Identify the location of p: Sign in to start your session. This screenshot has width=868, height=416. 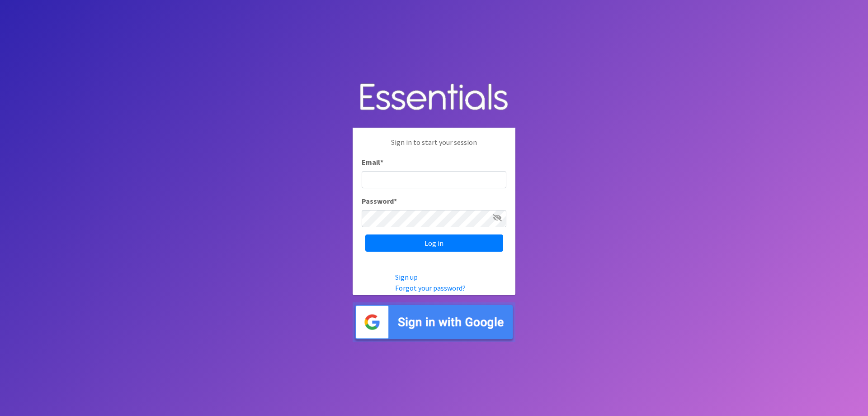
(434, 146).